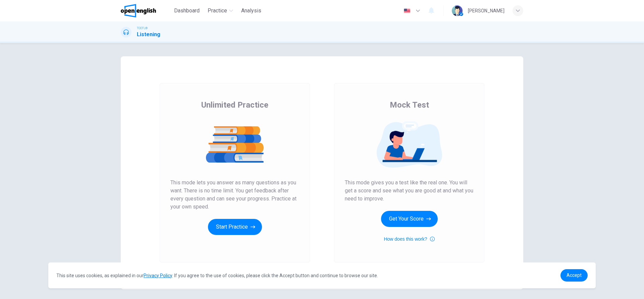 The height and width of the screenshot is (299, 644). I want to click on button: Practice, so click(220, 11).